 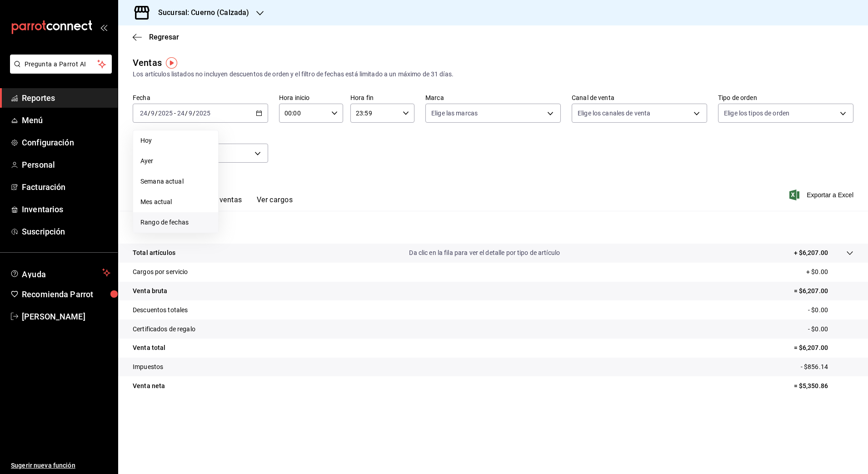 I want to click on p: + $6,207.00, so click(x=811, y=253).